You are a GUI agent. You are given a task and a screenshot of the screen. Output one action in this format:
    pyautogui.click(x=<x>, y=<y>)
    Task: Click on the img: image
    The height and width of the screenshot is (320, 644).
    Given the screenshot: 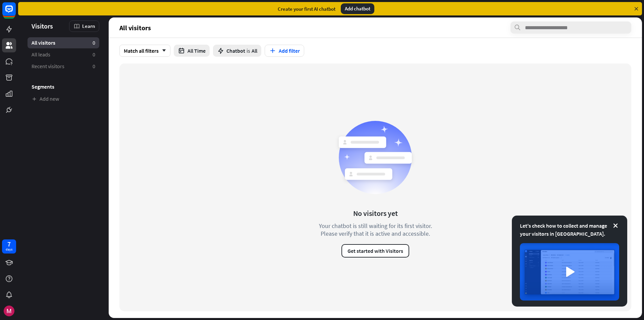 What is the action you would take?
    pyautogui.click(x=569, y=272)
    